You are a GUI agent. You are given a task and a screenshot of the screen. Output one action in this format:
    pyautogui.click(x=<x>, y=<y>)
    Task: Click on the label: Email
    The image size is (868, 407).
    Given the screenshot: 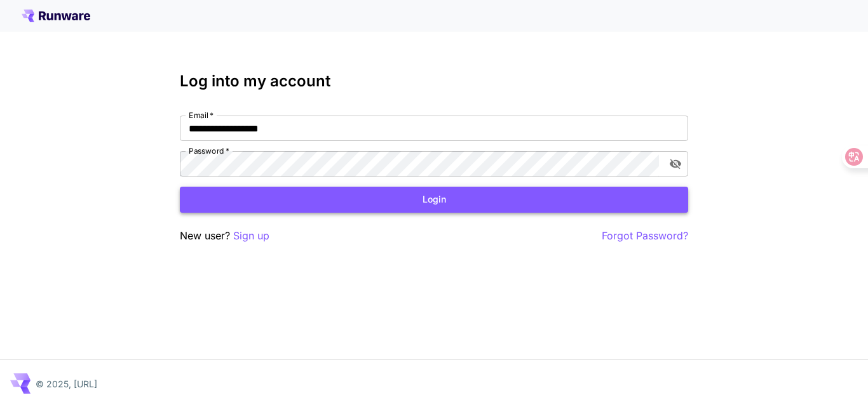 What is the action you would take?
    pyautogui.click(x=201, y=115)
    